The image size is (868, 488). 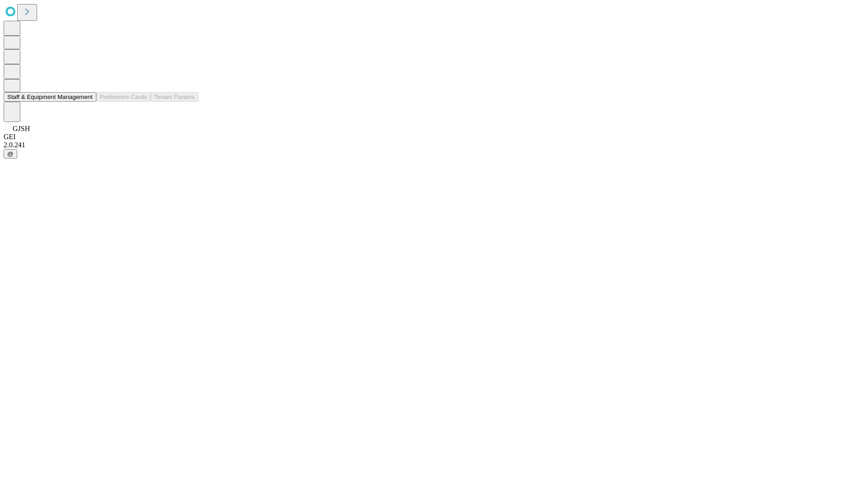 What do you see at coordinates (21, 128) in the screenshot?
I see `span: GJSH` at bounding box center [21, 128].